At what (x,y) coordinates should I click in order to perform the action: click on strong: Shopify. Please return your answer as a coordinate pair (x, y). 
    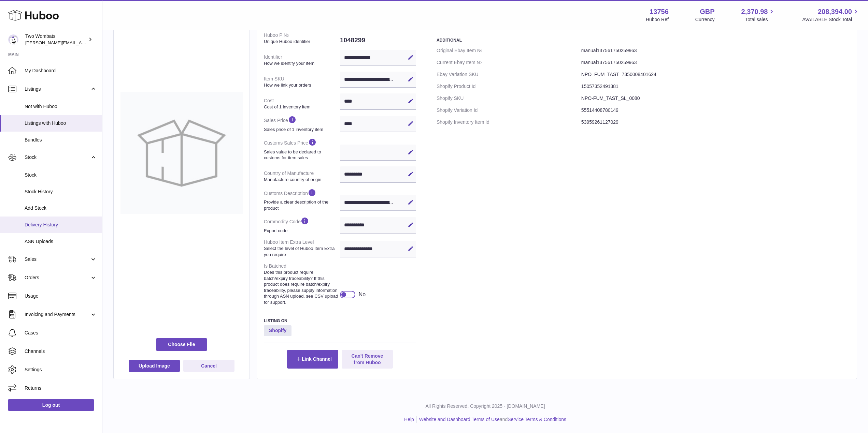
    Looking at the image, I should click on (278, 331).